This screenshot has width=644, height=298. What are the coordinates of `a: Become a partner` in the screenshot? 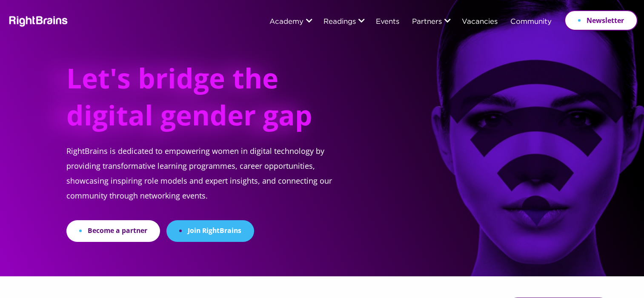 It's located at (113, 231).